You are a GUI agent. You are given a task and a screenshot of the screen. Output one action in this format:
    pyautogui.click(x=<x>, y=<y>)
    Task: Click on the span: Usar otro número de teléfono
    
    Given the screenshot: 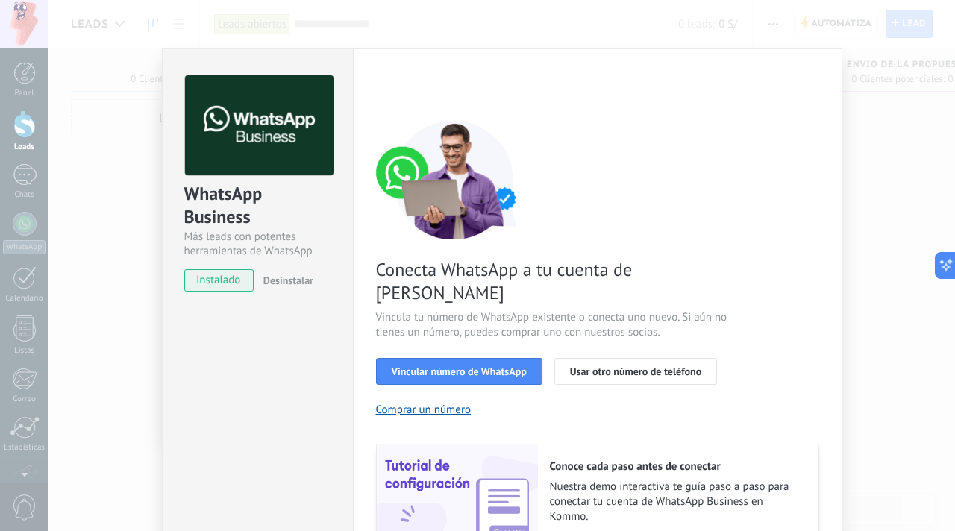 What is the action you would take?
    pyautogui.click(x=636, y=372)
    